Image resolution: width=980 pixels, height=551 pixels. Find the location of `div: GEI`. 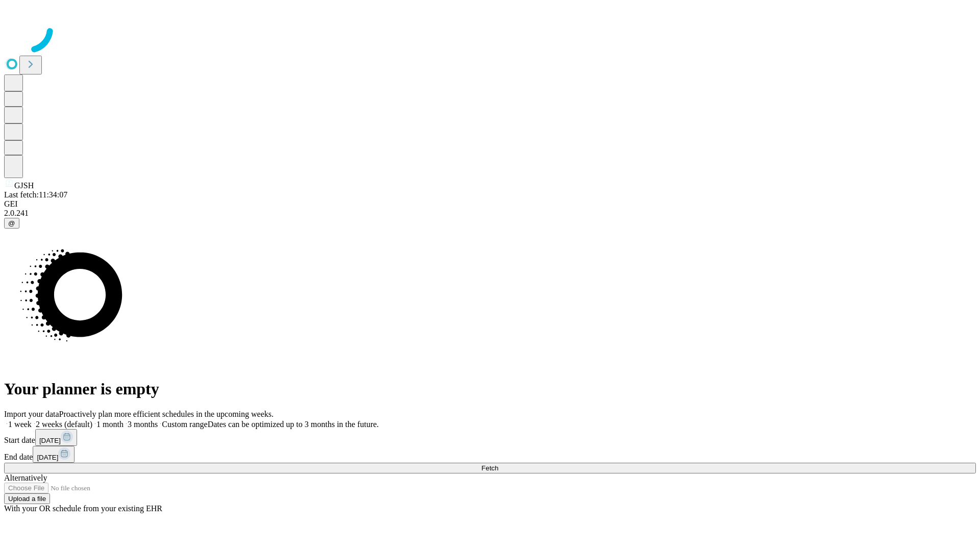

div: GEI is located at coordinates (490, 204).